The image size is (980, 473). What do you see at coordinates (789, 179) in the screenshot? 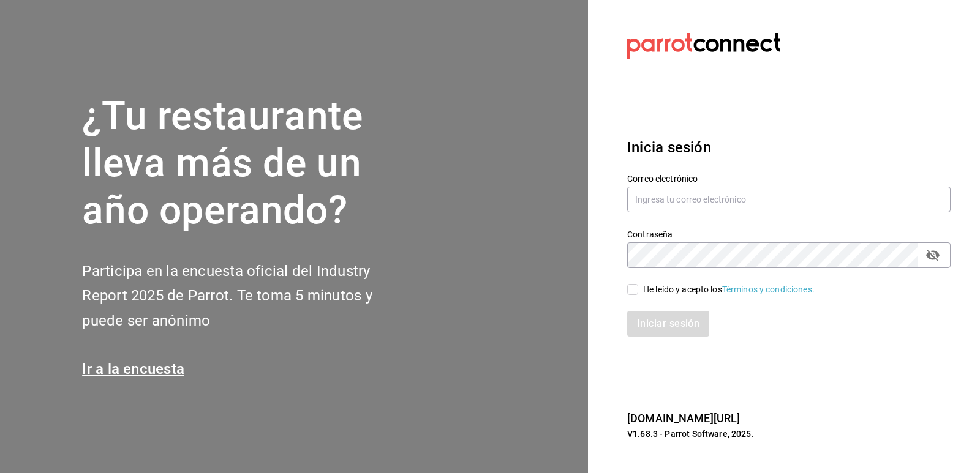
I see `label: Correo electrónico` at bounding box center [789, 179].